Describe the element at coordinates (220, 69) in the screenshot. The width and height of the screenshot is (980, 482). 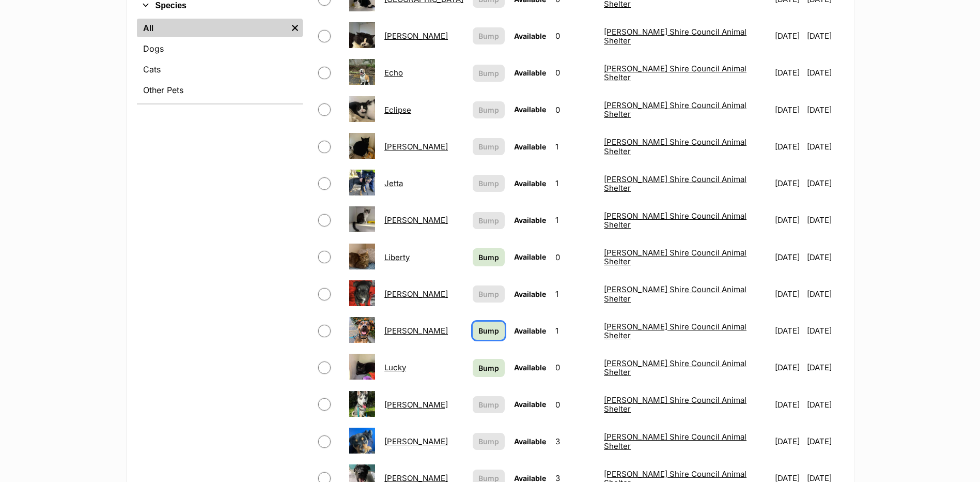
I see `a: Cats` at that location.